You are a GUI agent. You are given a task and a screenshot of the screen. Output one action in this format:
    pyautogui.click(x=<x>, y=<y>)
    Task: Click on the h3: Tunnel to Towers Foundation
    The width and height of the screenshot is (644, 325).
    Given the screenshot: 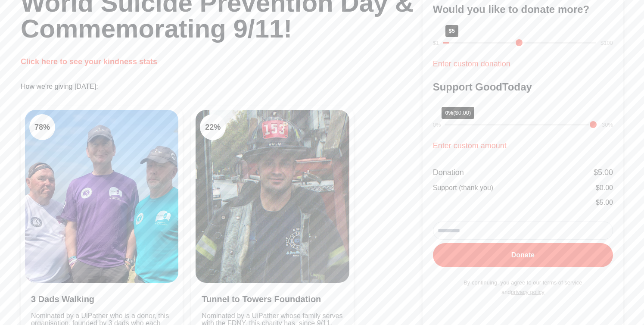 What is the action you would take?
    pyautogui.click(x=272, y=299)
    